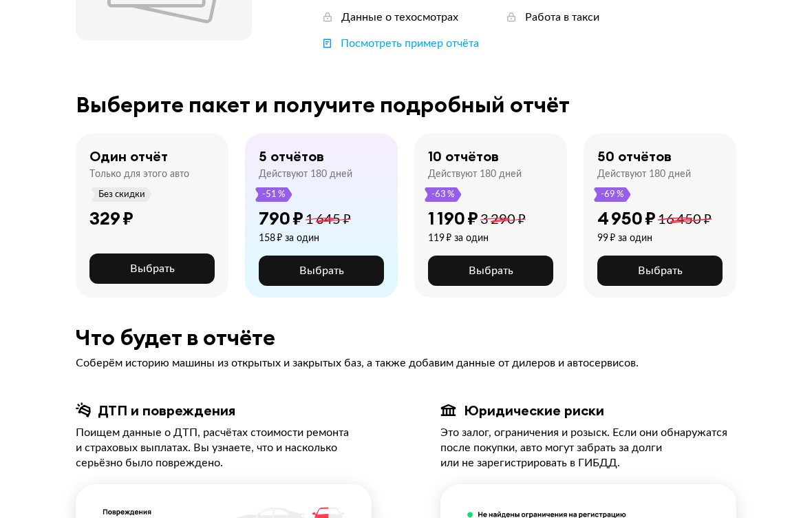 This screenshot has height=518, width=812. I want to click on div: Поищем данные о ДТП, расчётах стоимости ремонта и страховых выплатах. Вы узнаете, что и насколько..., so click(224, 448).